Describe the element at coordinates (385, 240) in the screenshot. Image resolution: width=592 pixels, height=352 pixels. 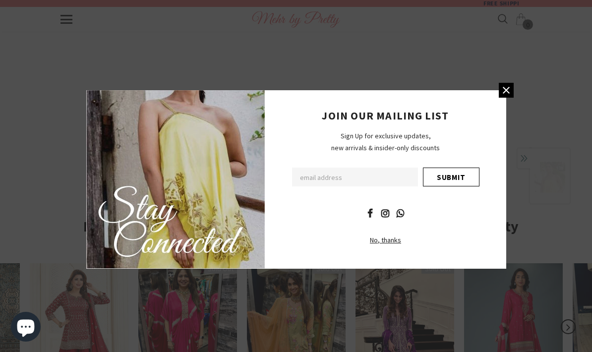
I see `span: No, thanks` at that location.